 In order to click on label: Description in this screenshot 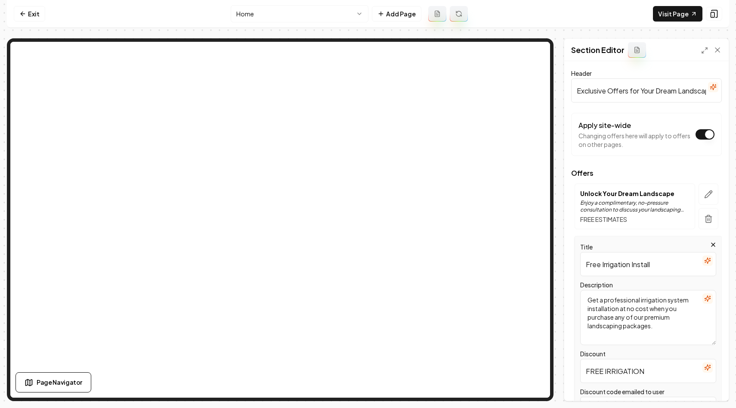, I will do `click(597, 285)`.